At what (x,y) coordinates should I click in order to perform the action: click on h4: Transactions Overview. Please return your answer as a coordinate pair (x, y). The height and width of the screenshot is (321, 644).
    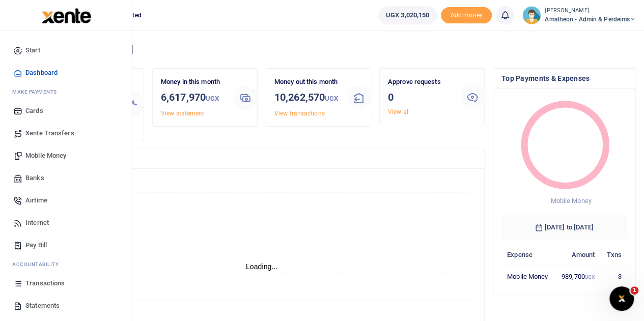
    Looking at the image, I should click on (261, 159).